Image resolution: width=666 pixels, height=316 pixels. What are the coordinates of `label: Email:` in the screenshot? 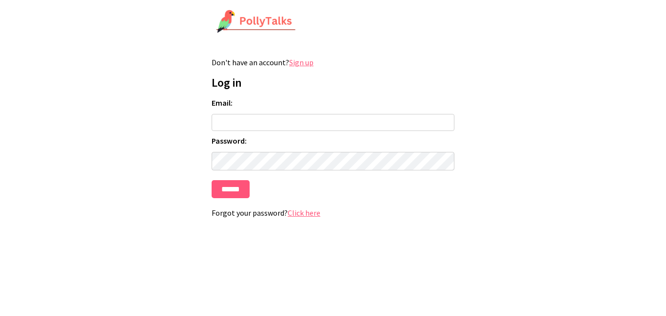 It's located at (333, 103).